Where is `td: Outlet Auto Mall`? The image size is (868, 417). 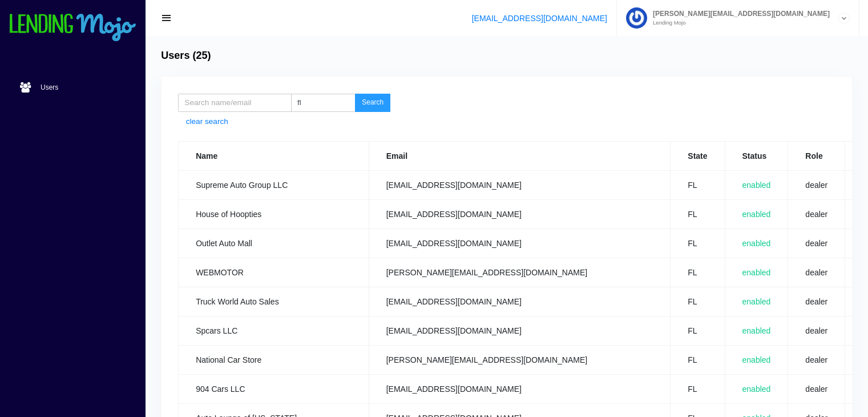 td: Outlet Auto Mall is located at coordinates (274, 243).